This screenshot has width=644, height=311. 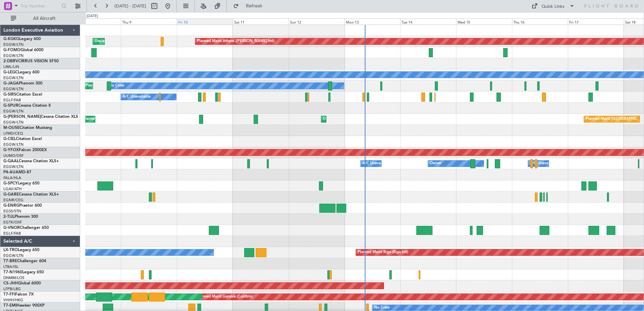 I want to click on a: 2-TIJLPhenom 300, so click(x=20, y=217).